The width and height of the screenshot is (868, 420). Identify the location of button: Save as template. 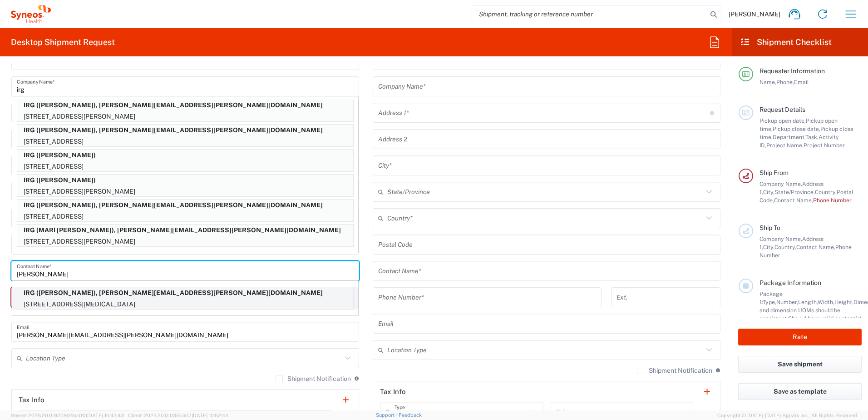
(800, 391).